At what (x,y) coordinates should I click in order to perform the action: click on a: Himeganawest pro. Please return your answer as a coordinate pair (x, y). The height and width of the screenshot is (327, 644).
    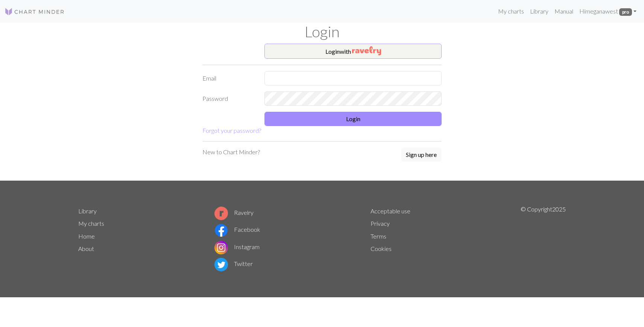
    Looking at the image, I should click on (608, 11).